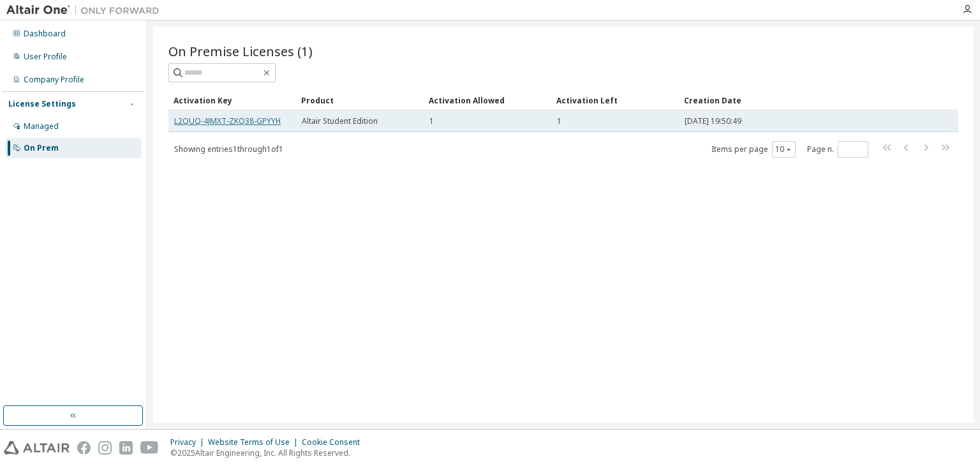 Image resolution: width=980 pixels, height=466 pixels. What do you see at coordinates (794, 100) in the screenshot?
I see `div: Creation Date` at bounding box center [794, 100].